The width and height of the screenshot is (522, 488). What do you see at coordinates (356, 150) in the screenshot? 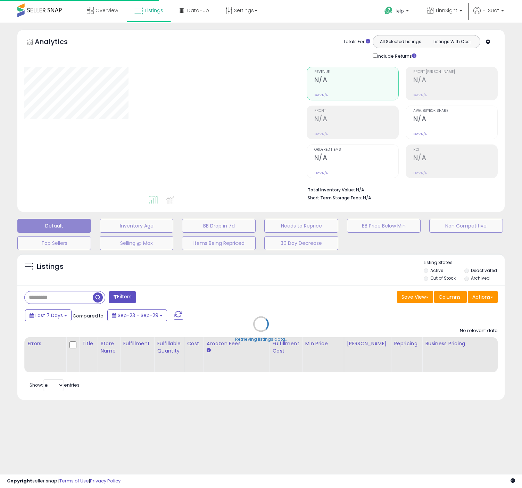
I see `span: Ordered Items` at bounding box center [356, 150].